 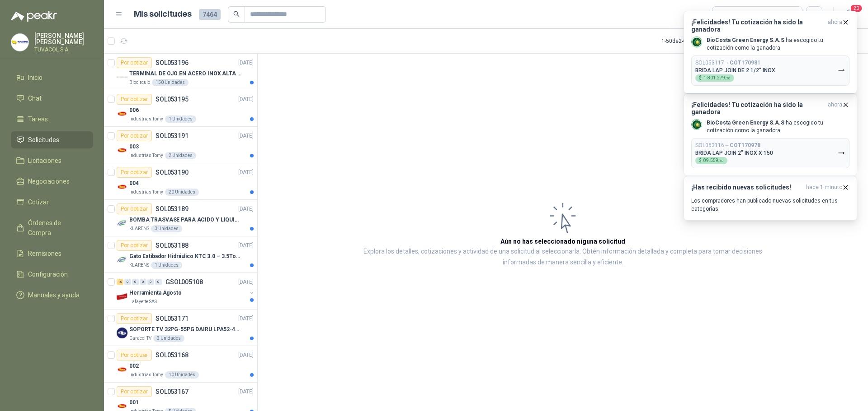 What do you see at coordinates (713, 161) in the screenshot?
I see `span: 89.559` at bounding box center [713, 161].